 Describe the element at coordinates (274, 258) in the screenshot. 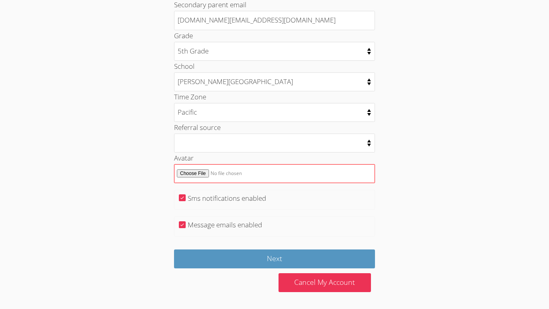

I see `input: Next` at that location.